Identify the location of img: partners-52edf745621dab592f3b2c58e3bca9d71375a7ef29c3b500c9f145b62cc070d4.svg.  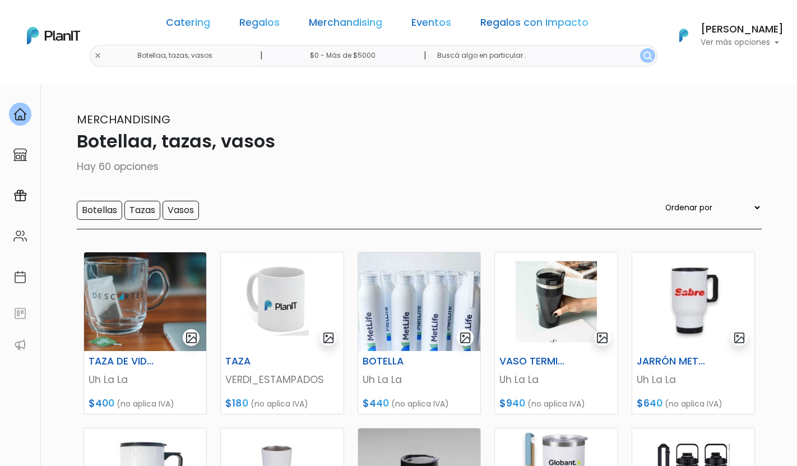
(20, 345).